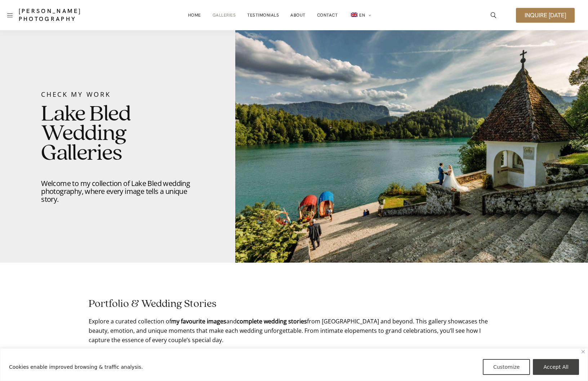  I want to click on a: Home, so click(194, 15).